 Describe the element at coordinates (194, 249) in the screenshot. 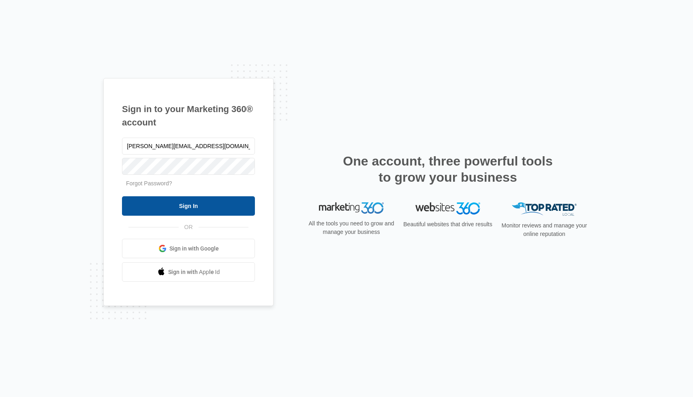

I see `span: Sign in with Google` at that location.